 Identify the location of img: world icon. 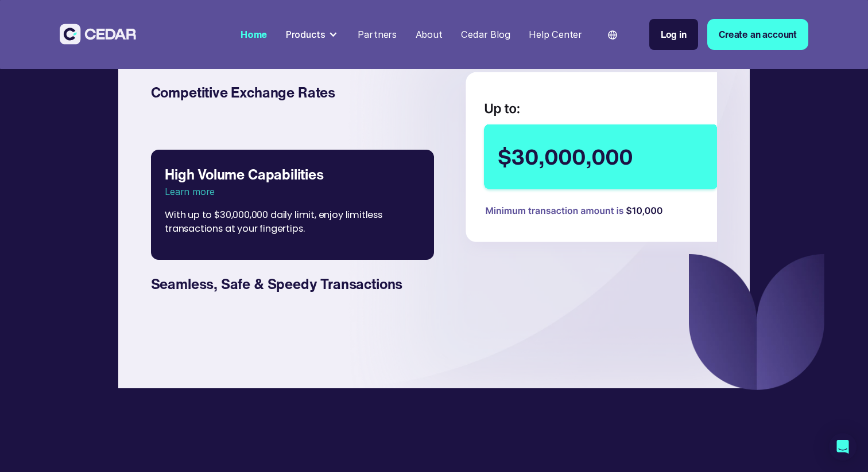
(612, 35).